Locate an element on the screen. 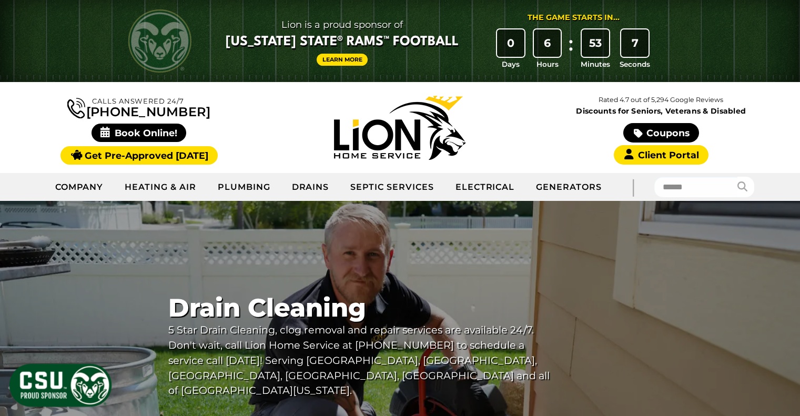 The height and width of the screenshot is (416, 800). a: Learn More is located at coordinates (342, 59).